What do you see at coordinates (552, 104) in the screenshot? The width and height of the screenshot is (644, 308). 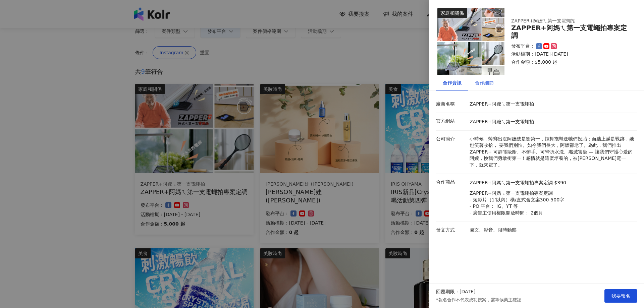 I see `p: ZAPPER+阿嬤ㄟ第一支電蠅拍` at bounding box center [552, 104].